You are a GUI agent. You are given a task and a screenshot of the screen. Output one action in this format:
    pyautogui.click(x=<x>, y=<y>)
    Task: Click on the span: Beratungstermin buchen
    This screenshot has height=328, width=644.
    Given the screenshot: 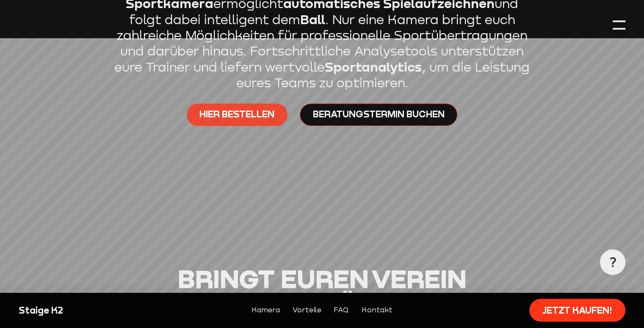 What is the action you would take?
    pyautogui.click(x=379, y=114)
    